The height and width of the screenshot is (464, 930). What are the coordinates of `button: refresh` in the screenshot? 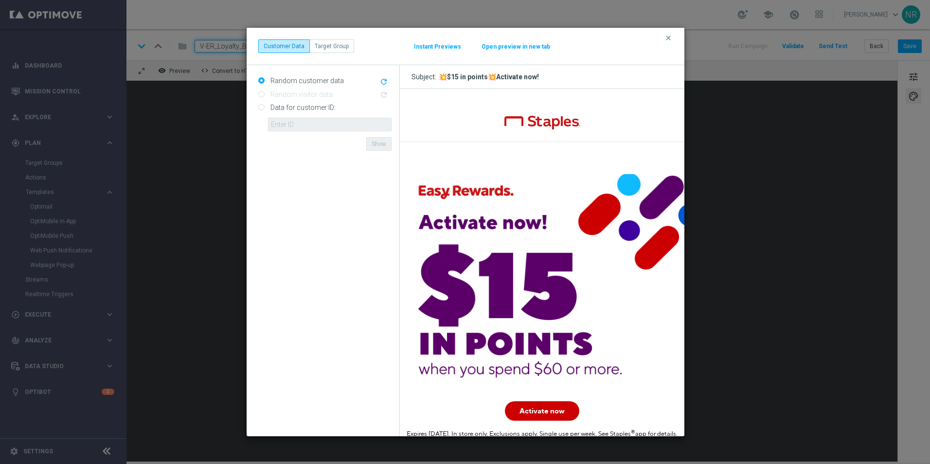 It's located at (385, 82).